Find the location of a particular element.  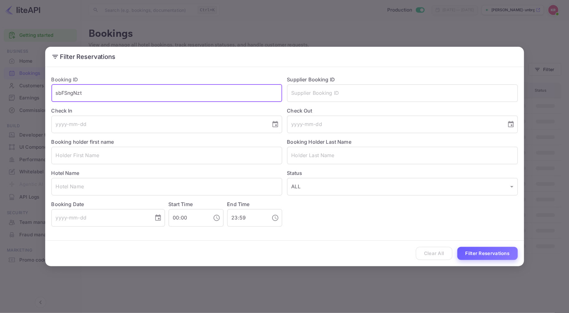

label: Booking Holder Last Name is located at coordinates (319, 142).